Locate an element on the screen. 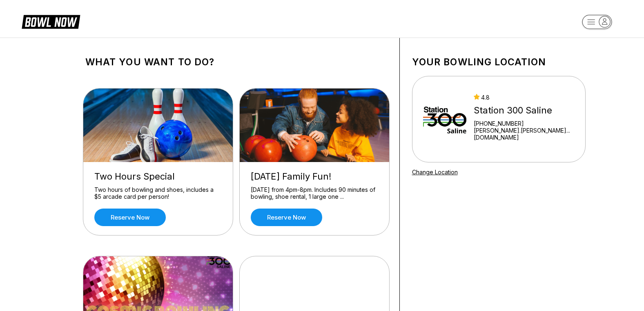 This screenshot has width=644, height=311. div: Two hours of bowling and shoes, includes a $5 arcade card per person! is located at coordinates (158, 193).